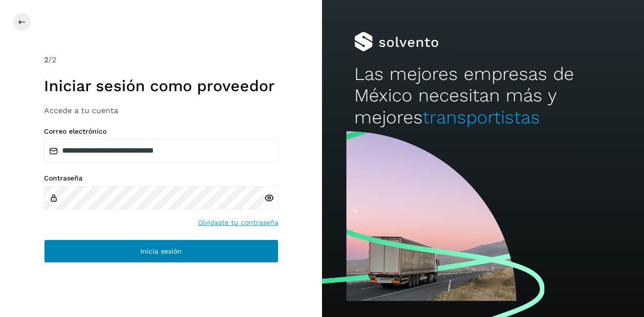 The width and height of the screenshot is (644, 317). I want to click on button: Inicia sesión, so click(161, 252).